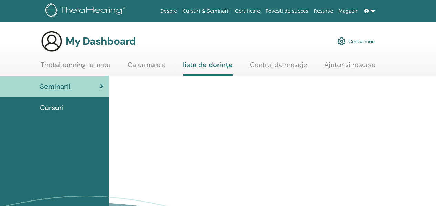 Image resolution: width=436 pixels, height=206 pixels. Describe the element at coordinates (55, 87) in the screenshot. I see `span: Seminarii` at that location.